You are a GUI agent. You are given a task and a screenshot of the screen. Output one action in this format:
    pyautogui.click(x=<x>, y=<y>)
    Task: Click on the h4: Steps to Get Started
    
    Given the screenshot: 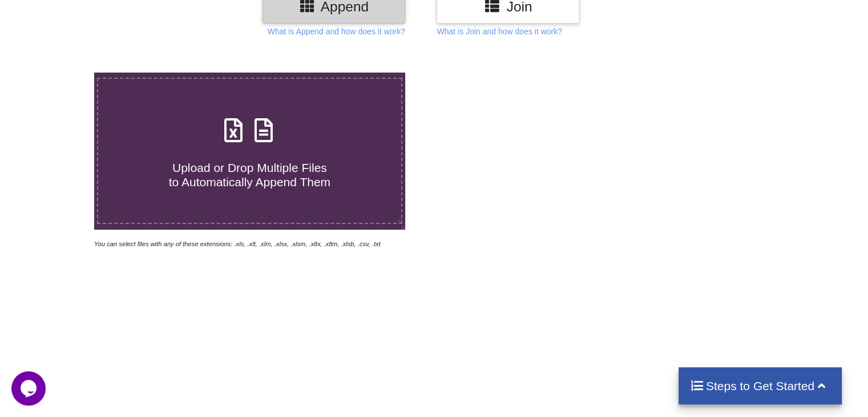 What is the action you would take?
    pyautogui.click(x=760, y=386)
    